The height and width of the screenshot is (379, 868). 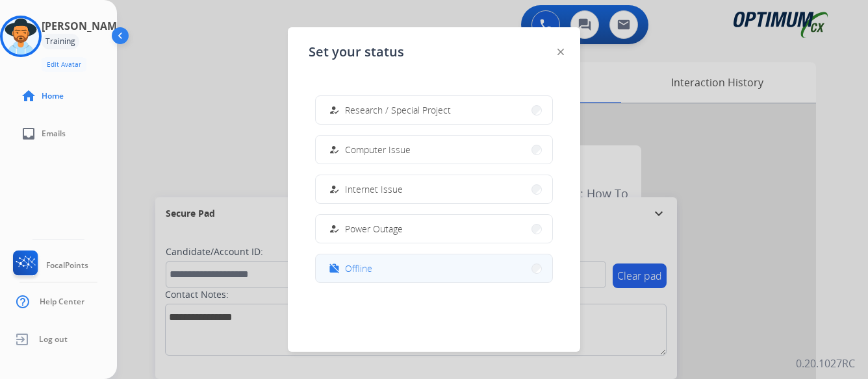 I want to click on span: Set your status, so click(x=356, y=52).